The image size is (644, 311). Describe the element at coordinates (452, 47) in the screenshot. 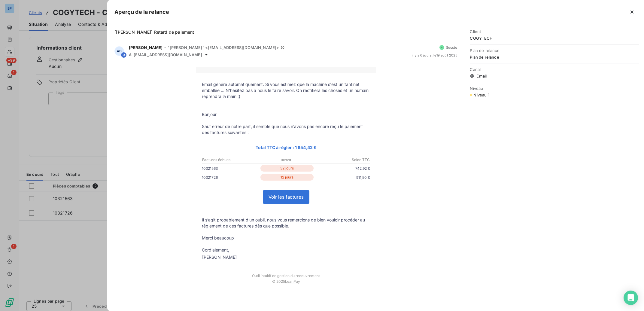

I see `span: Succès` at that location.